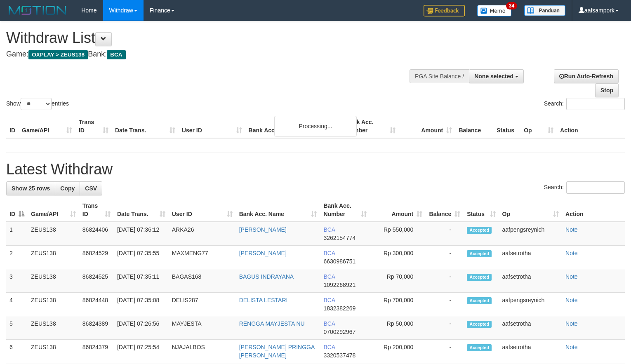 Image resolution: width=631 pixels, height=364 pixels. I want to click on td: Rp 200,000, so click(397, 351).